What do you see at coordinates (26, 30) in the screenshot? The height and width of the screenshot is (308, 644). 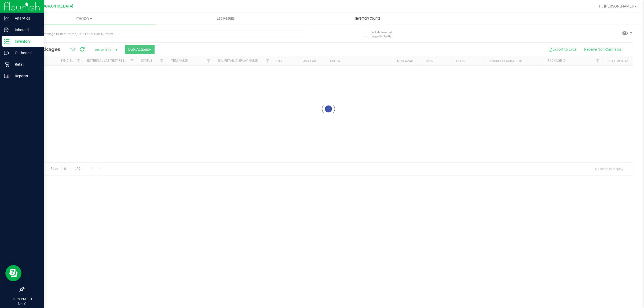 I see `p: Inbound` at bounding box center [26, 30].